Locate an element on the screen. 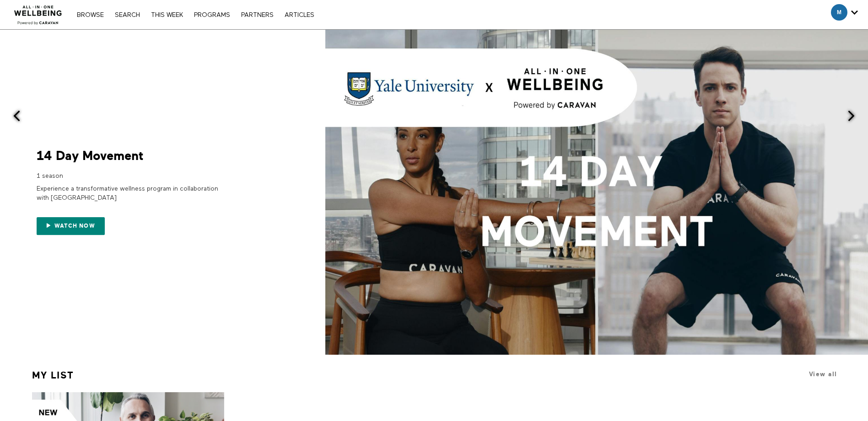 This screenshot has width=868, height=421. a: My list is located at coordinates (53, 375).